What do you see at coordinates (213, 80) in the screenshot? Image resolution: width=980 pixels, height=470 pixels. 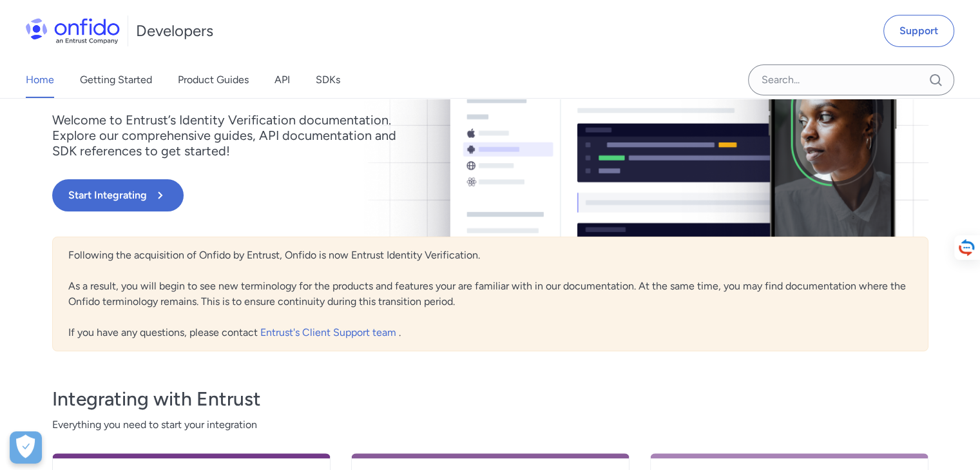 I see `a: Product Guides` at bounding box center [213, 80].